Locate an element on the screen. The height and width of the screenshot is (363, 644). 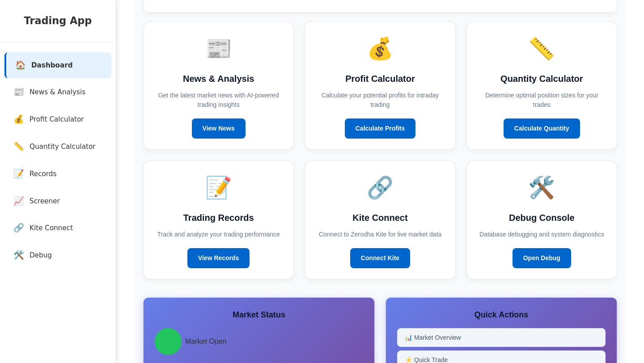
span: Debug is located at coordinates (41, 256).